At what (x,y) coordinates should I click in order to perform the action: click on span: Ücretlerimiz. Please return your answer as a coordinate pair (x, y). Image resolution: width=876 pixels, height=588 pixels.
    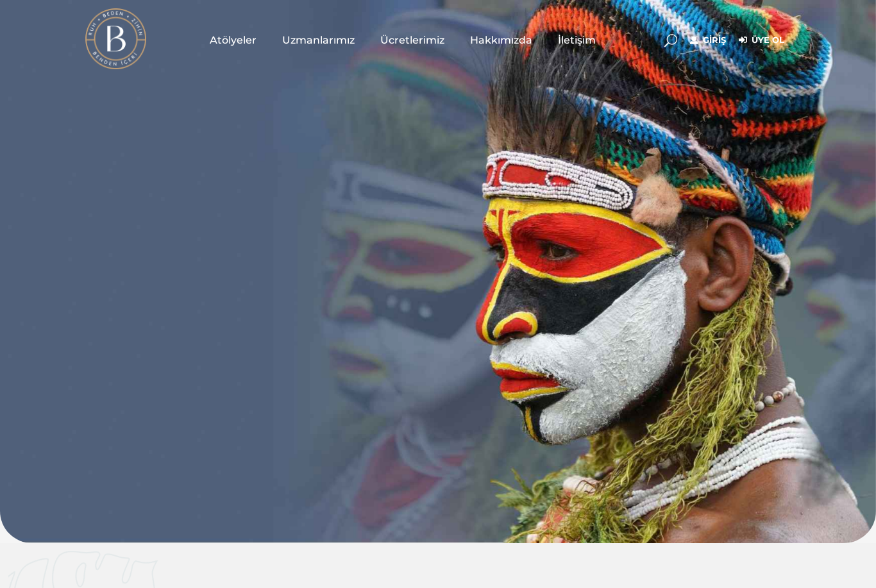
    Looking at the image, I should click on (413, 40).